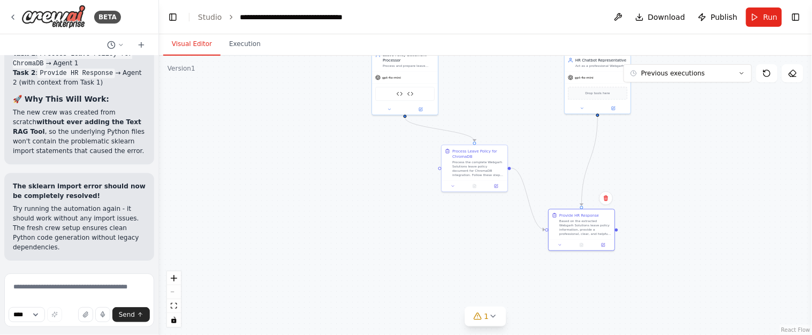 Image resolution: width=812 pixels, height=335 pixels. I want to click on strong: 🚀 Why This Will Work:, so click(61, 99).